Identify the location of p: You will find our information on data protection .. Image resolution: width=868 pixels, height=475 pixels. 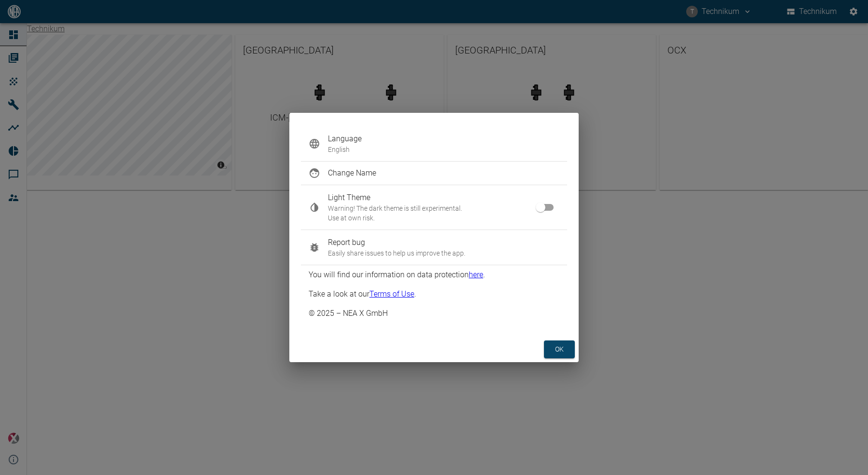
(397, 275).